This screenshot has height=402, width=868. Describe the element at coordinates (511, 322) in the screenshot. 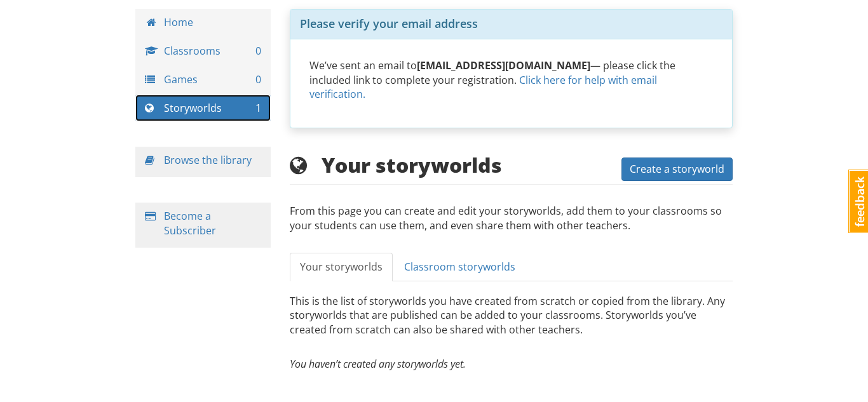

I see `p: This is the list of storyworlds you have created from scratch or copied from the library. Any sto...` at that location.